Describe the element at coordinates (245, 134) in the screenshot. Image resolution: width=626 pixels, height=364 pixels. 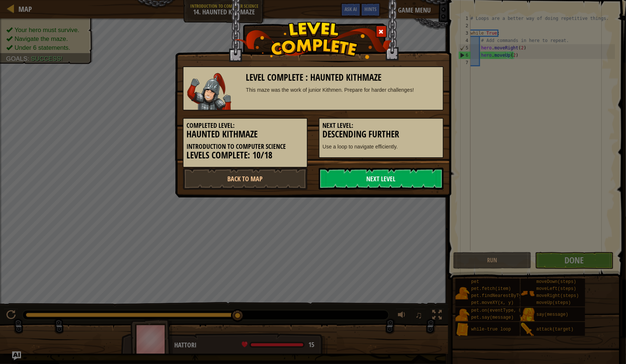
I see `h3: Haunted Kithmaze` at that location.